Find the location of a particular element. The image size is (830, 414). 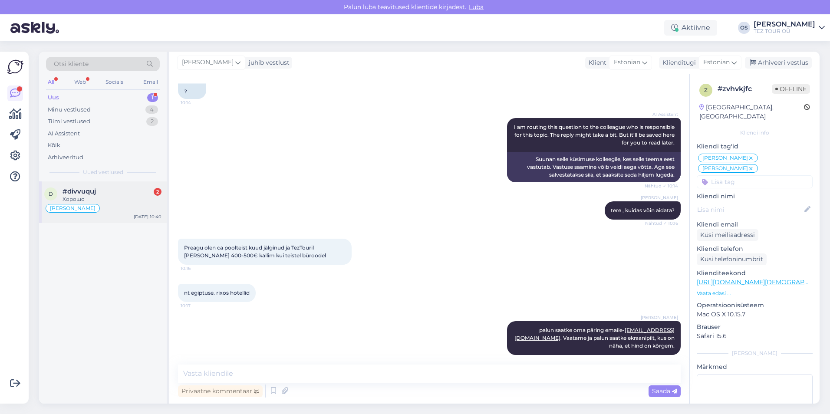

div: Socials is located at coordinates (114, 82).